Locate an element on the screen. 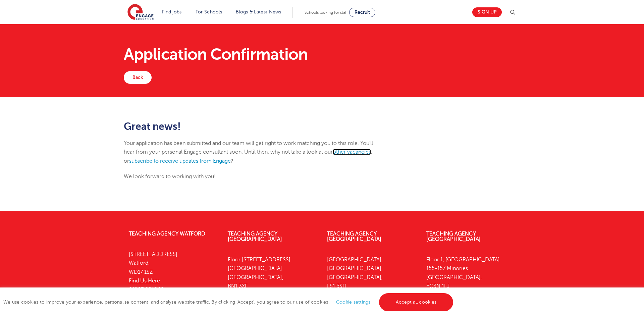  span: Schools looking for staff is located at coordinates (326, 12).